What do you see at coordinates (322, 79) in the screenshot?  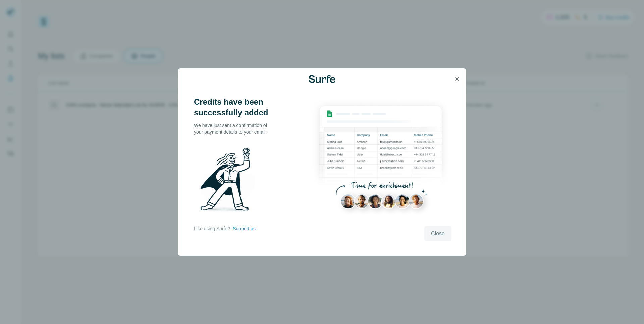 I see `img: Surfe Logo` at bounding box center [322, 79].